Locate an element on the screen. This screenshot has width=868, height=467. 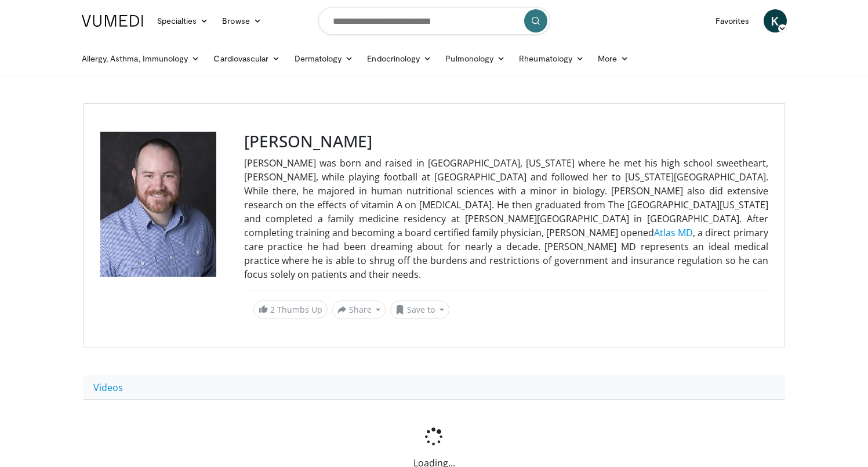
a: K is located at coordinates (775, 21).